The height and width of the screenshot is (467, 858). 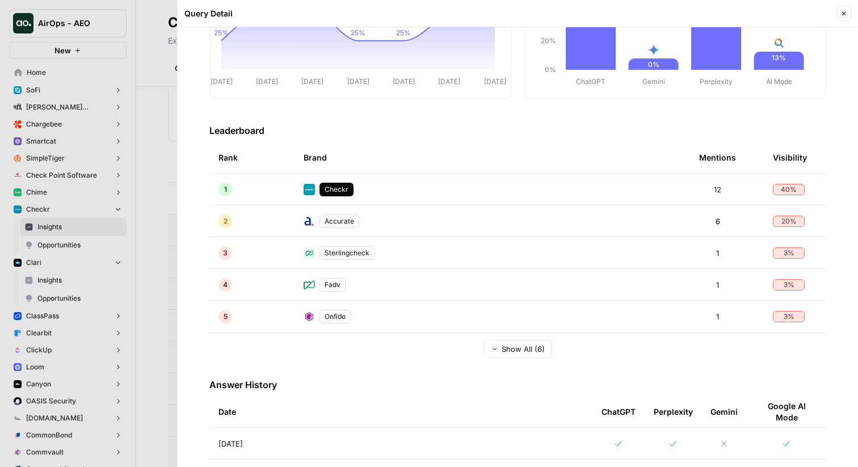 I want to click on tspan: 0%, so click(x=550, y=69).